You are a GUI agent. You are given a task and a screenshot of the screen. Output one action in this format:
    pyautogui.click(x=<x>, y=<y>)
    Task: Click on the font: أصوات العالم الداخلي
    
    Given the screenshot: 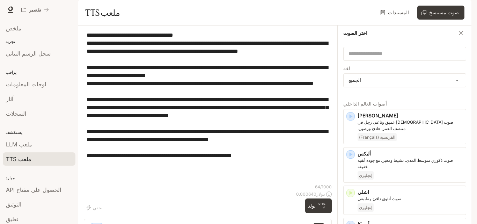 What is the action you would take?
    pyautogui.click(x=365, y=103)
    